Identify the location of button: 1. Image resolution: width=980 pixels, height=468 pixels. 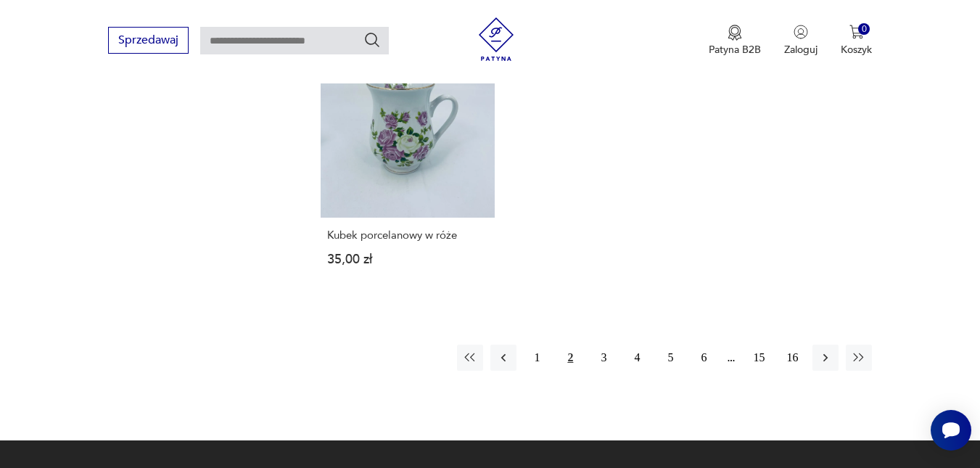
(537, 358).